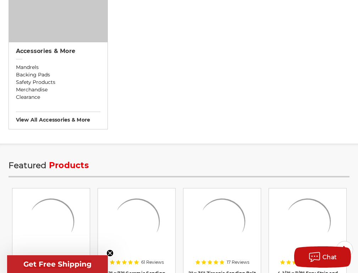 The height and width of the screenshot is (273, 358). I want to click on button: Chat, so click(323, 257).